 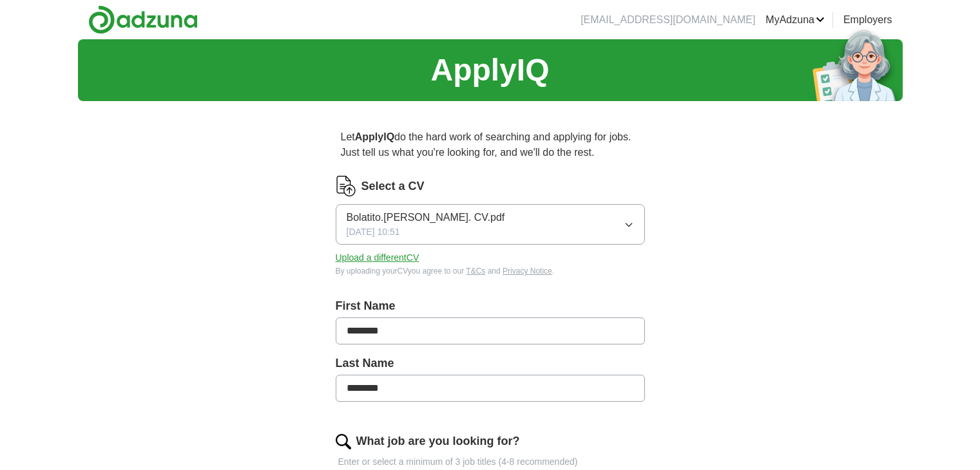 What do you see at coordinates (393, 186) in the screenshot?
I see `label: Select a CV` at bounding box center [393, 186].